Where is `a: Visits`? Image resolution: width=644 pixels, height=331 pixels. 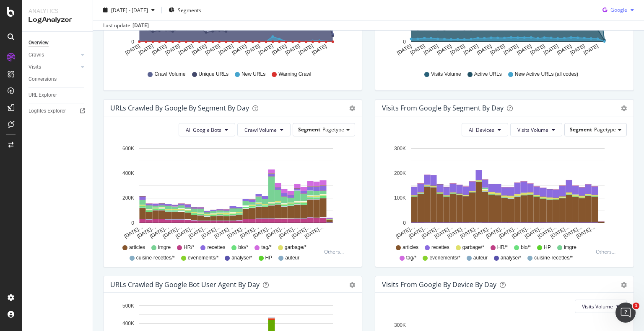 a: Visits is located at coordinates (53, 67).